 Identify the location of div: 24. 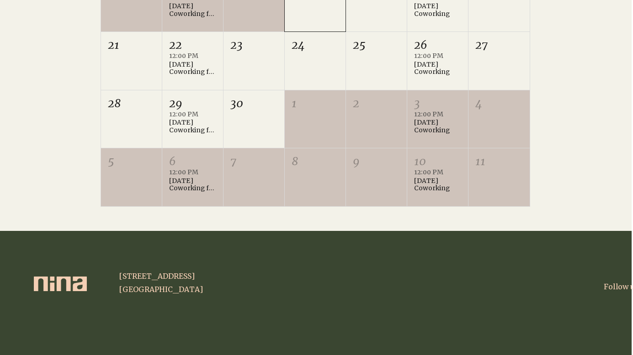
(315, 45).